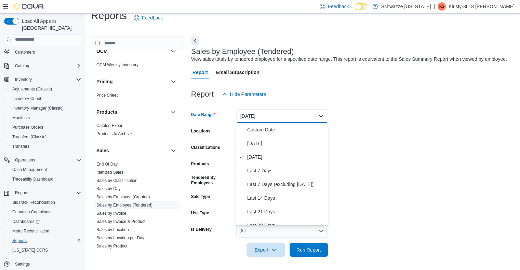  What do you see at coordinates (121, 222) in the screenshot?
I see `a: Sales by Invoice & Product` at bounding box center [121, 222].